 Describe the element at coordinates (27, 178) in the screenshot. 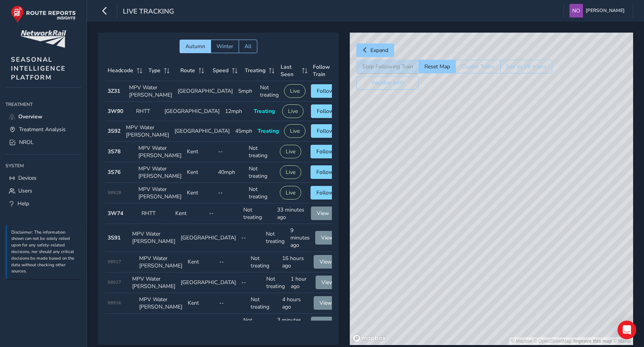

I see `span: Devices` at that location.